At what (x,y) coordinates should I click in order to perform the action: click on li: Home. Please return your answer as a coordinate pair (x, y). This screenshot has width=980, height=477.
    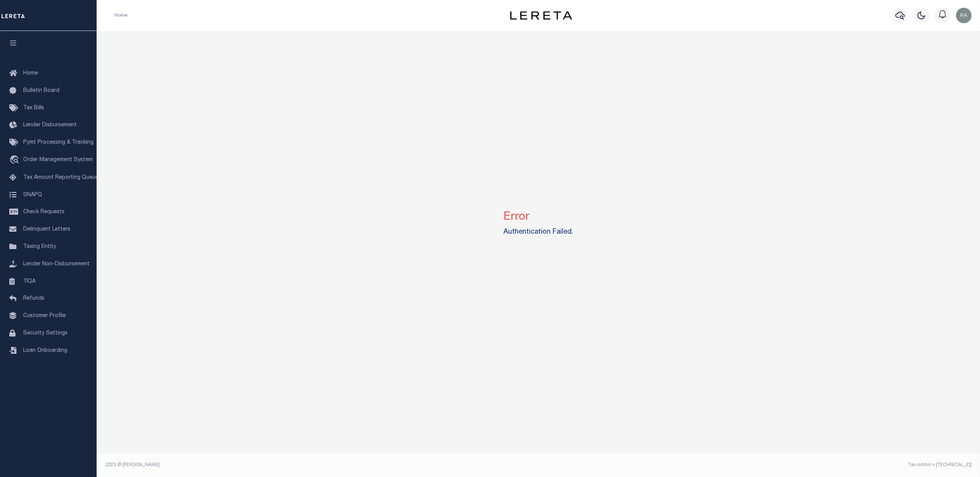
    Looking at the image, I should click on (121, 16).